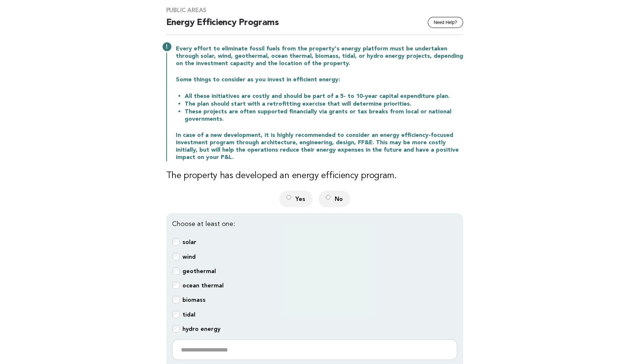  Describe the element at coordinates (203, 285) in the screenshot. I see `b: ocean thermal` at that location.